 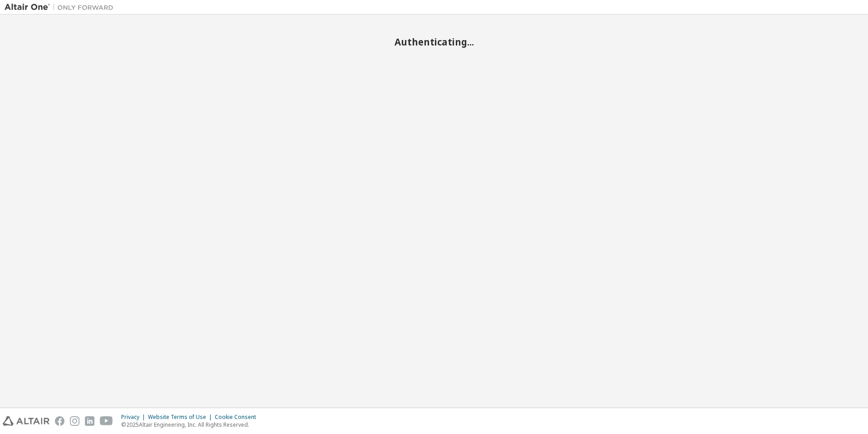 I want to click on div: Website Terms of Use, so click(x=181, y=416).